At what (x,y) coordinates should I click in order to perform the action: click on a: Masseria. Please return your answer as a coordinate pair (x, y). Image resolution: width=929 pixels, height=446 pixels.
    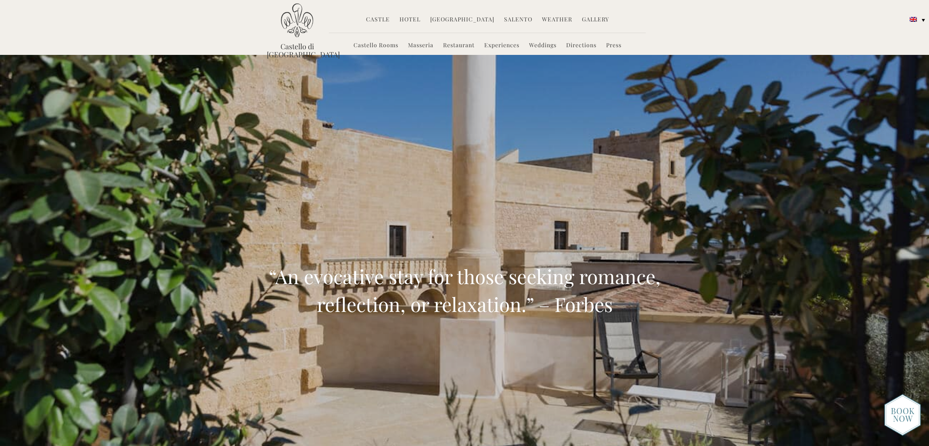
    Looking at the image, I should click on (421, 46).